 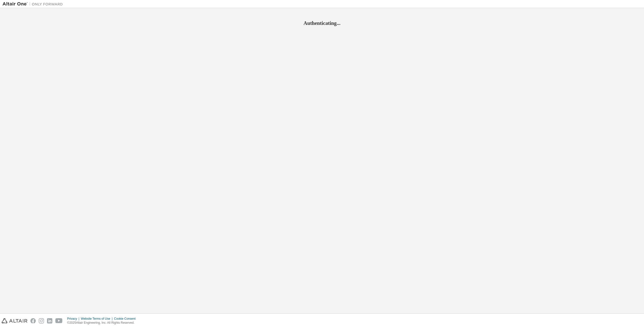 I want to click on img: youtube.svg, so click(x=59, y=321).